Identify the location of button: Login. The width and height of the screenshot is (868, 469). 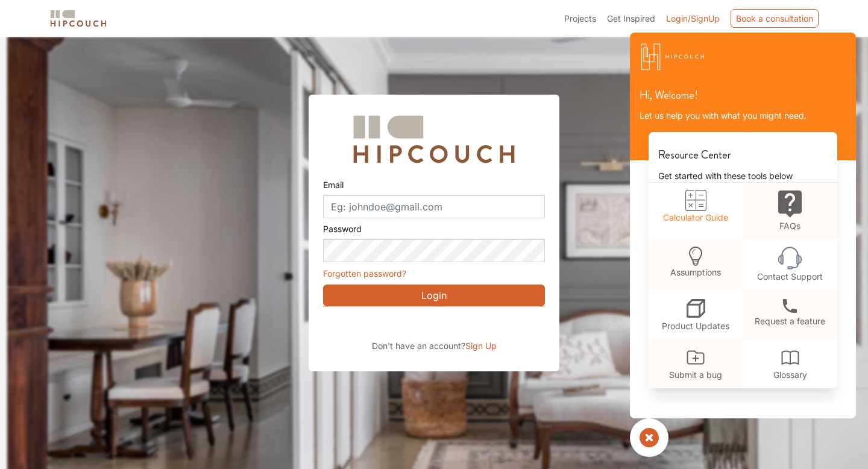
(434, 295).